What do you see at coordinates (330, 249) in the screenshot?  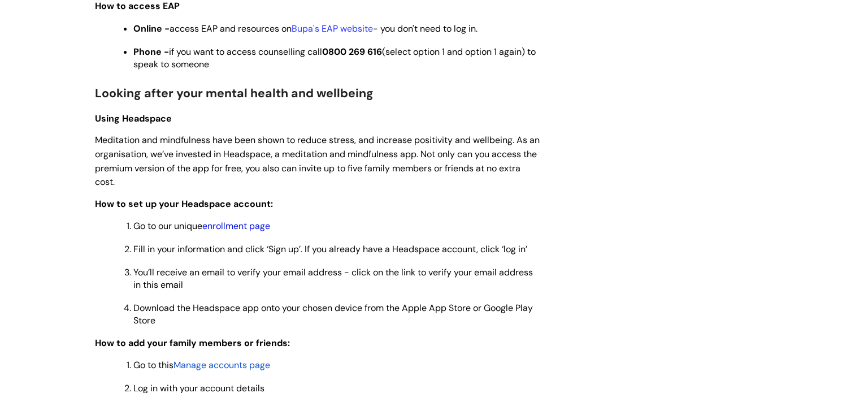 I see `span: Fill in your information and click ‘Sign up’. If you already have a Headspace account, click ‘log...` at bounding box center [330, 249].